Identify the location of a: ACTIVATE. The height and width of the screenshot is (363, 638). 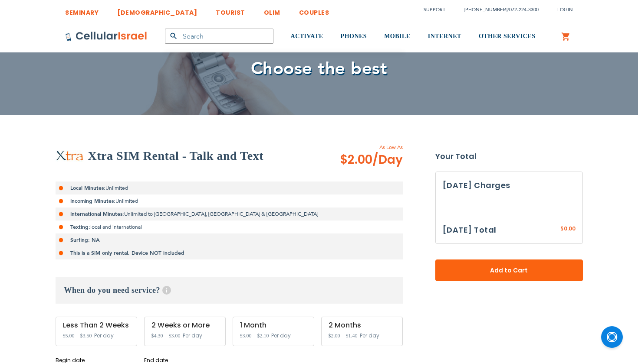
(307, 36).